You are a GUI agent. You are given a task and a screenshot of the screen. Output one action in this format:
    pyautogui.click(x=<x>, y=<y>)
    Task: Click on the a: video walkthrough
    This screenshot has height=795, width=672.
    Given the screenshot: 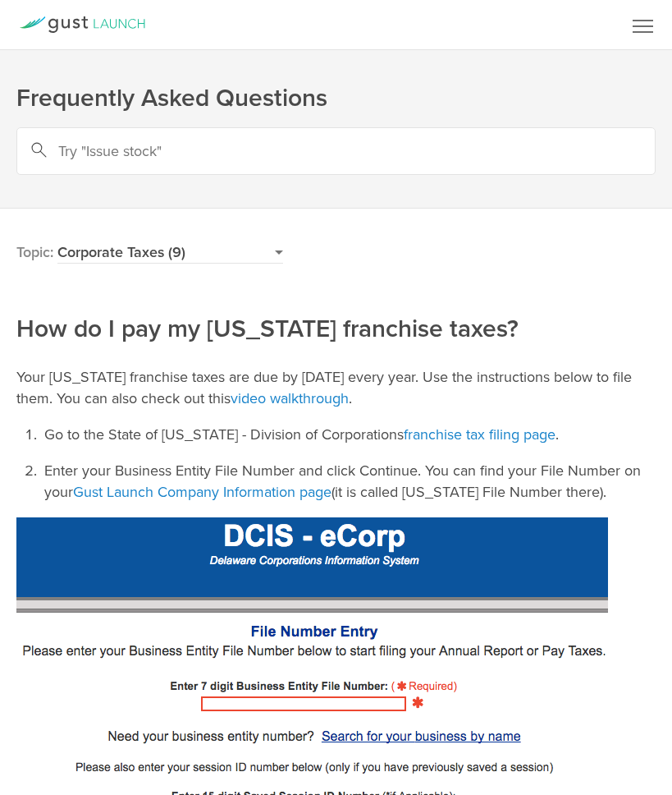 What is the action you would take?
    pyautogui.click(x=289, y=398)
    